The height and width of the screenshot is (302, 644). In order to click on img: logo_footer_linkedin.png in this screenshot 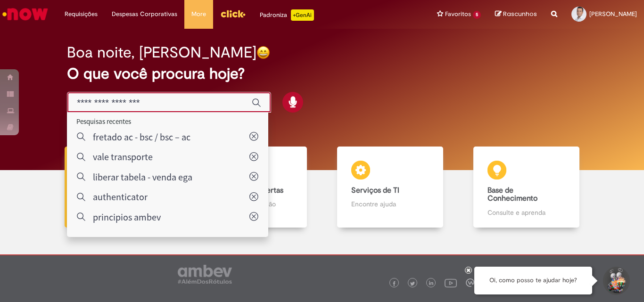, I will do `click(432, 284)`.